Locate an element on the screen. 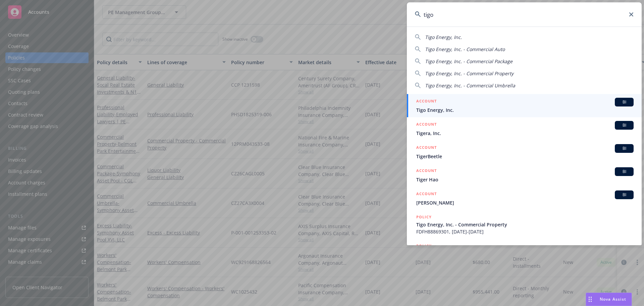 The image size is (644, 306). span: Nova Assist is located at coordinates (613, 299).